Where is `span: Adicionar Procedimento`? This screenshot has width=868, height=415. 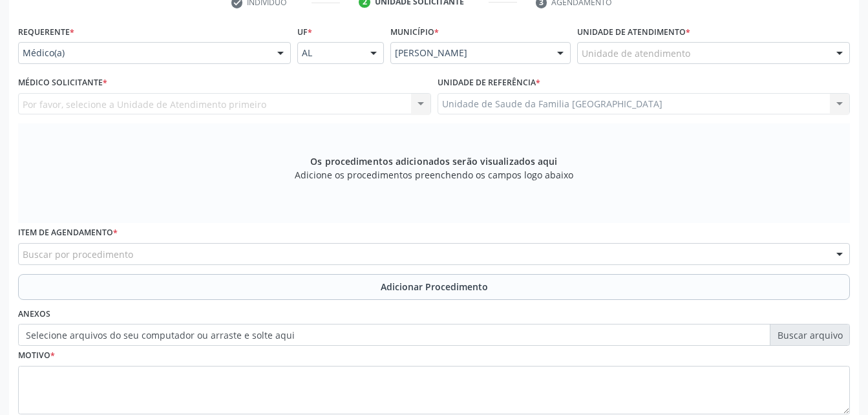 span: Adicionar Procedimento is located at coordinates (435, 286).